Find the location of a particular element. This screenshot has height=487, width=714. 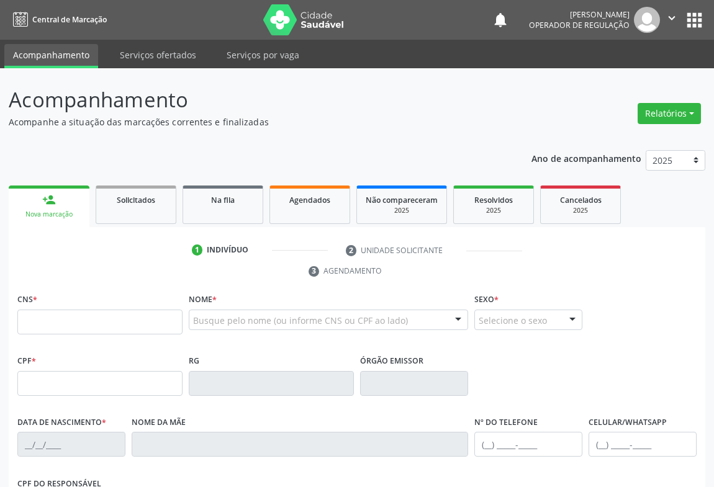

div: person_add is located at coordinates (49, 200).